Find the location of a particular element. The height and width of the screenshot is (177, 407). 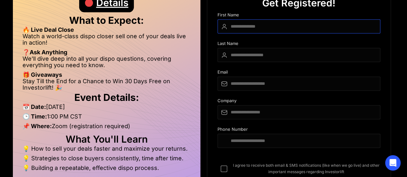

strong: 📌 Where: is located at coordinates (37, 126).